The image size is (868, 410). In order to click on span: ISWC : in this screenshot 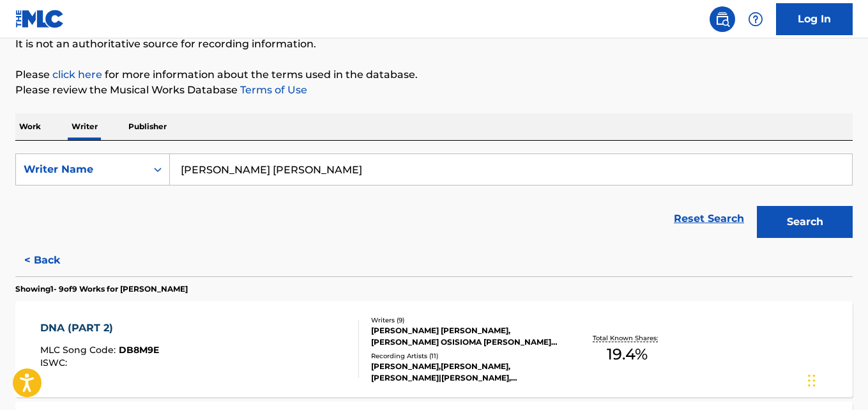, I will do `click(55, 363)`.